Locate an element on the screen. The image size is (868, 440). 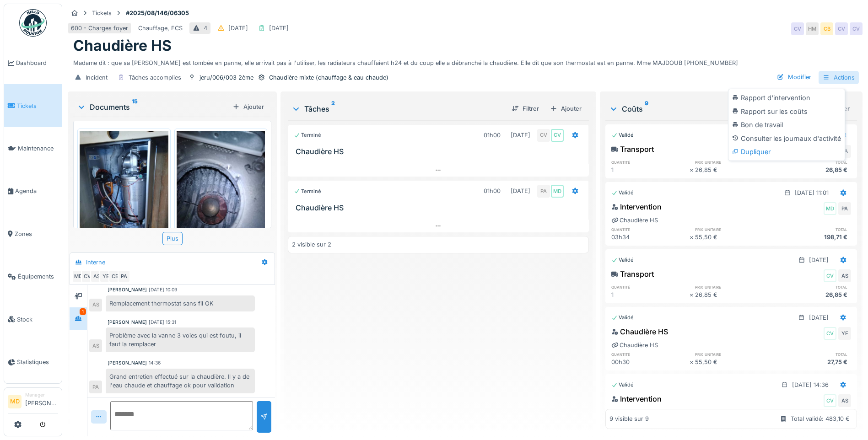
span: Équipements is located at coordinates (38, 276).